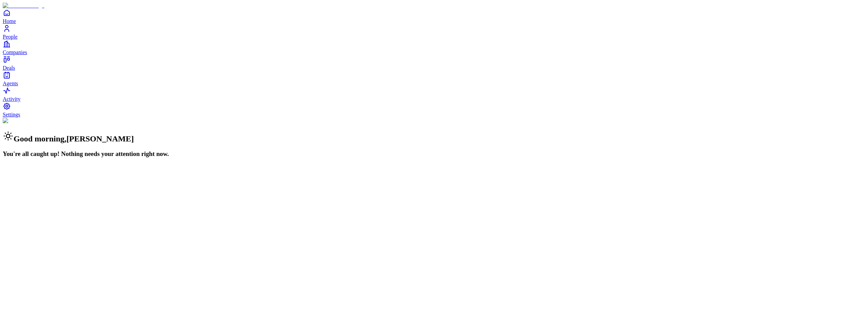  What do you see at coordinates (434, 16) in the screenshot?
I see `a: Home` at bounding box center [434, 16].